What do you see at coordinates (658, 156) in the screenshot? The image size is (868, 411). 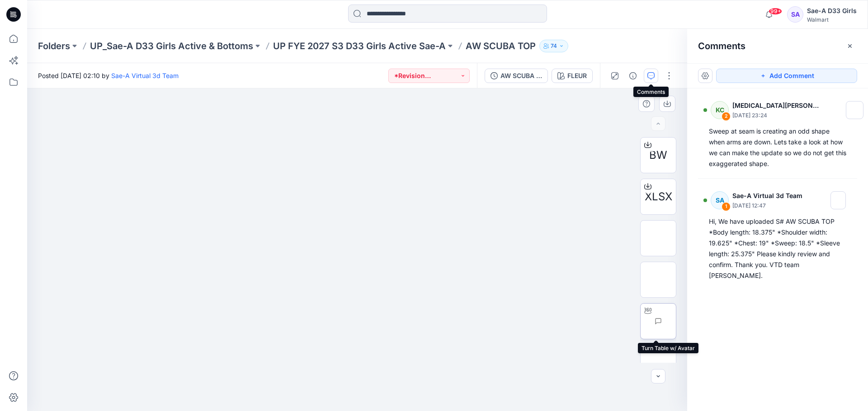 I see `span: BW` at bounding box center [658, 156].